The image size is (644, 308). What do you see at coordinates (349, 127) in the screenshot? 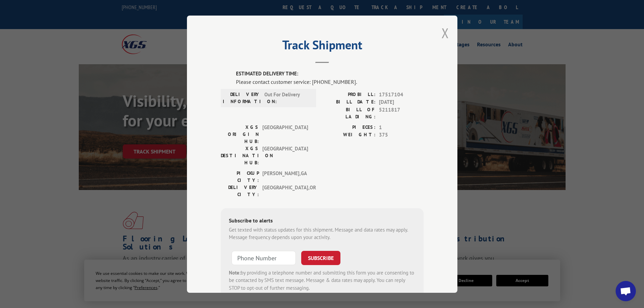
I see `label: PIECES:` at bounding box center [349, 127].